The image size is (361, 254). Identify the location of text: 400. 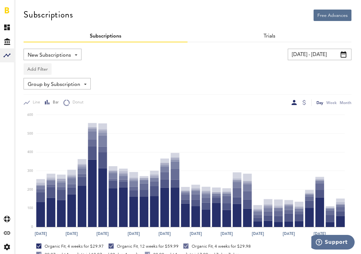
(30, 152).